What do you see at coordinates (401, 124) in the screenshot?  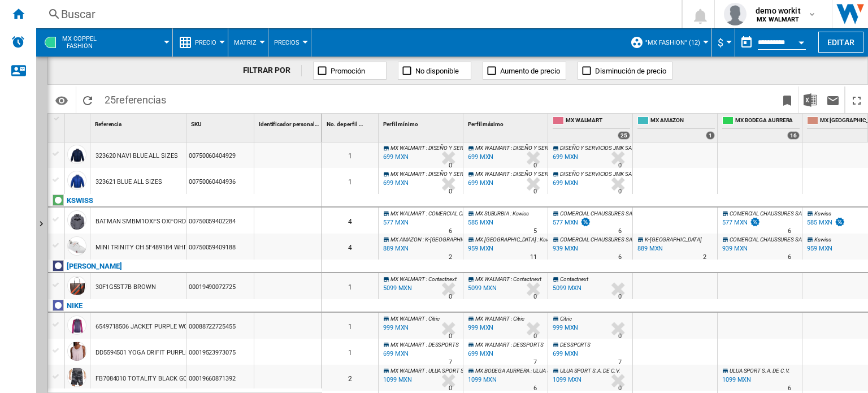 I see `span: Perfil mínimo` at bounding box center [401, 124].